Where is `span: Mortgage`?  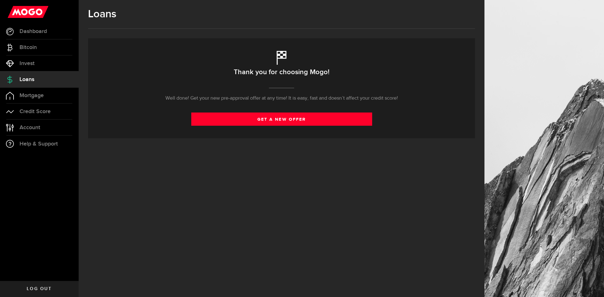
span: Mortgage is located at coordinates (31, 96).